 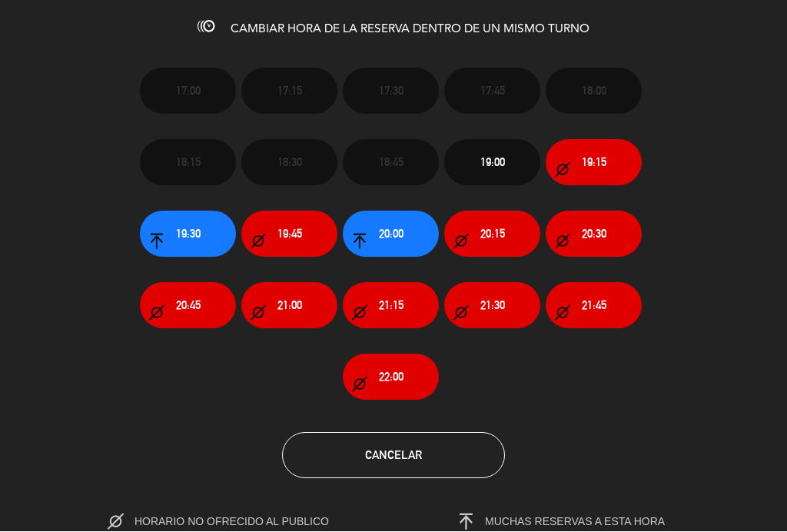 I want to click on span: 18:45, so click(x=391, y=162).